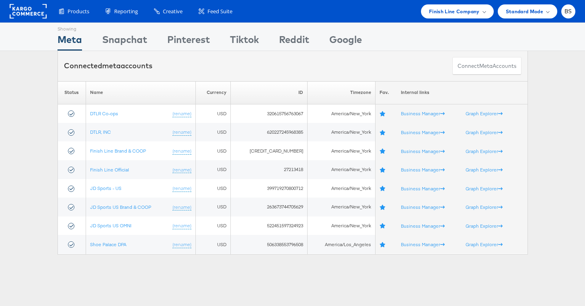 The image size is (585, 306). I want to click on span: Finish Line Company, so click(454, 11).